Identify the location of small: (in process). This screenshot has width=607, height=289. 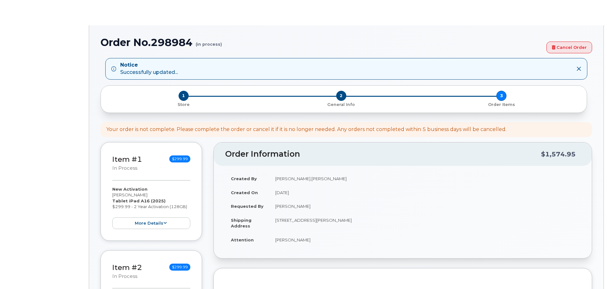
(209, 42).